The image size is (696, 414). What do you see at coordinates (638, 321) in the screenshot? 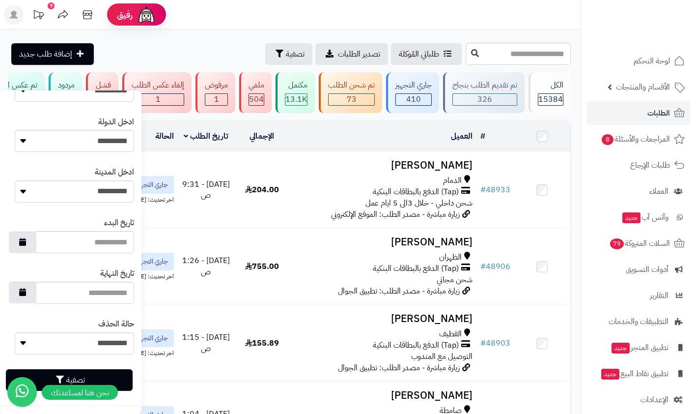
I see `a: التطبيقات والخدمات` at bounding box center [638, 321].